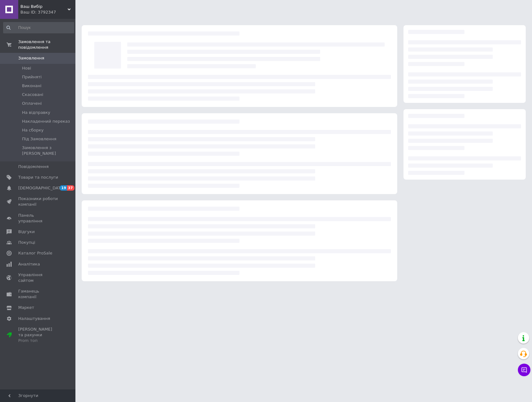 Image resolution: width=532 pixels, height=402 pixels. What do you see at coordinates (33, 130) in the screenshot?
I see `span: На сборку` at bounding box center [33, 130].